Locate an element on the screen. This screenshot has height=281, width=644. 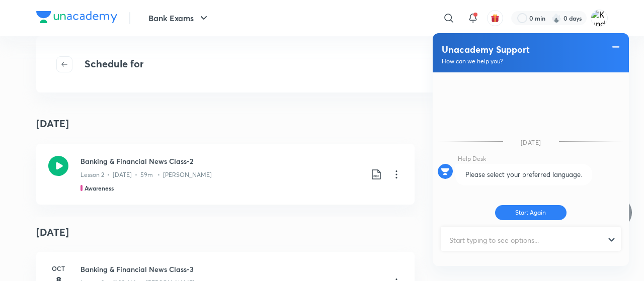
h6: Oct is located at coordinates (58, 269).